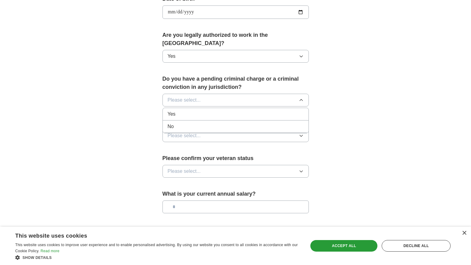 The image size is (471, 265). Describe the element at coordinates (236, 83) in the screenshot. I see `label: Do you have a pending criminal charge or a criminal conviction in any jurisdiction?` at that location.